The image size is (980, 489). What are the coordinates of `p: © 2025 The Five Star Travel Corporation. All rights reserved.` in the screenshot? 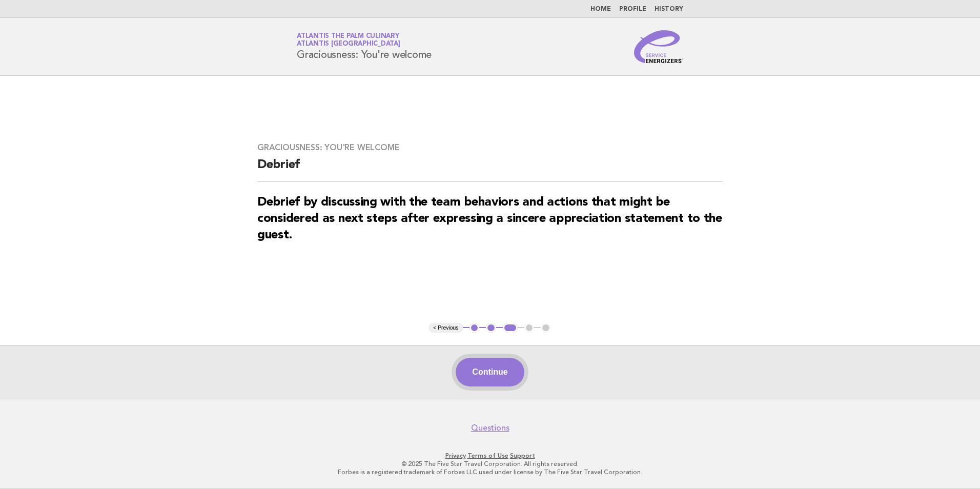 It's located at (490, 464).